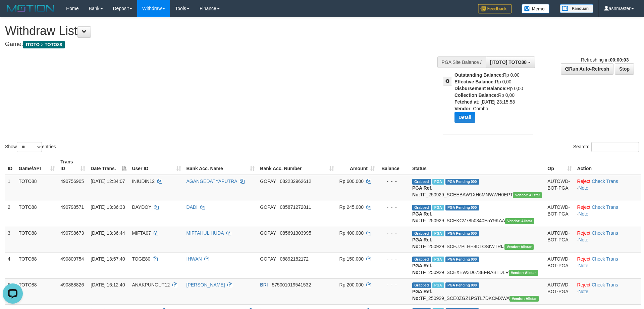 This screenshot has height=309, width=644. Describe the element at coordinates (73, 233) in the screenshot. I see `span: 490798673` at that location.